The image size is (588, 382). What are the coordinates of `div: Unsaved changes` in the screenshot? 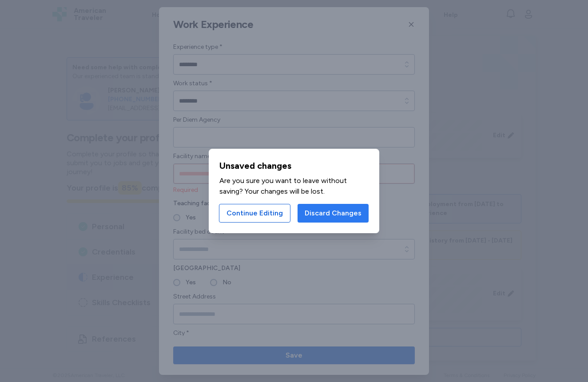 It's located at (294, 166).